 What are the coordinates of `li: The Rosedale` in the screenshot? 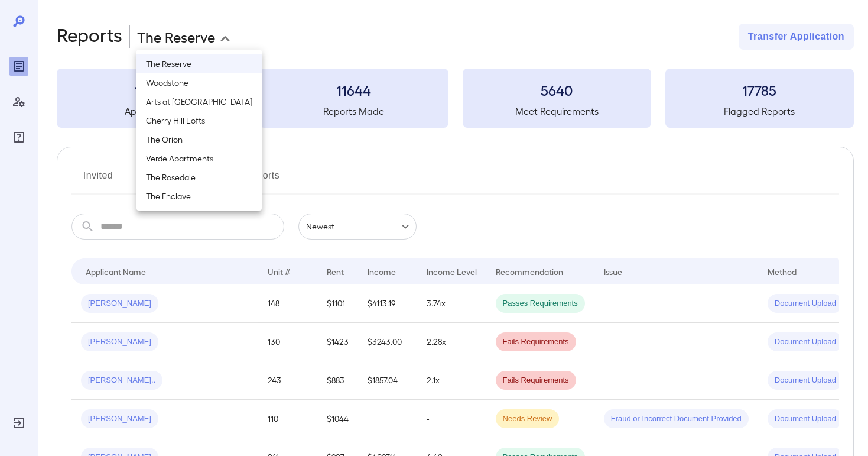 It's located at (199, 177).